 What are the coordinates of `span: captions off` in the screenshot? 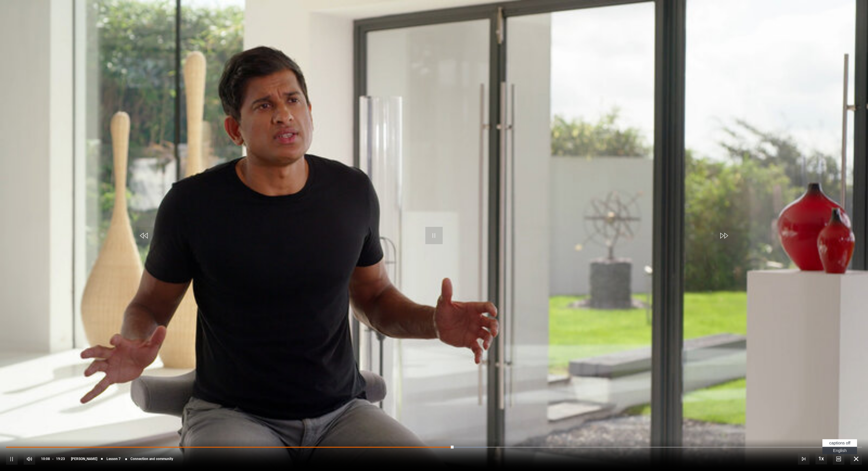 It's located at (839, 442).